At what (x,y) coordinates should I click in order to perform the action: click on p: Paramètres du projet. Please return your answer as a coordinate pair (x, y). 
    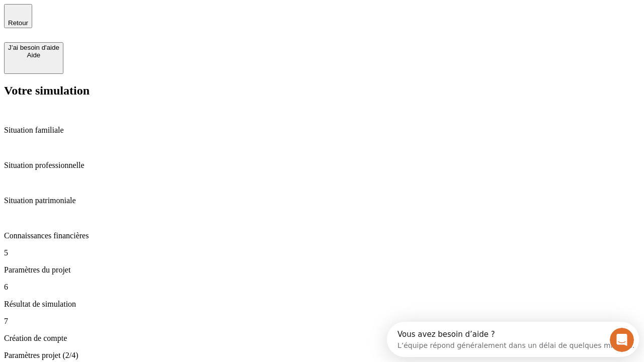
    Looking at the image, I should click on (322, 270).